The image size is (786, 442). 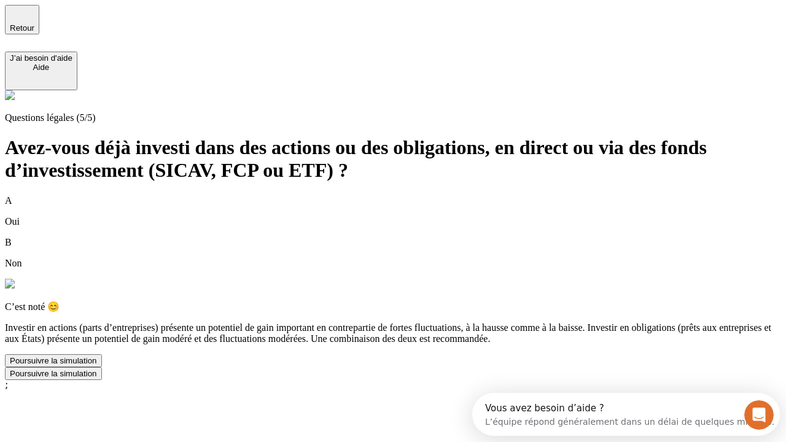 What do you see at coordinates (393, 118) in the screenshot?
I see `p: Questions légales (5/5)` at bounding box center [393, 118].